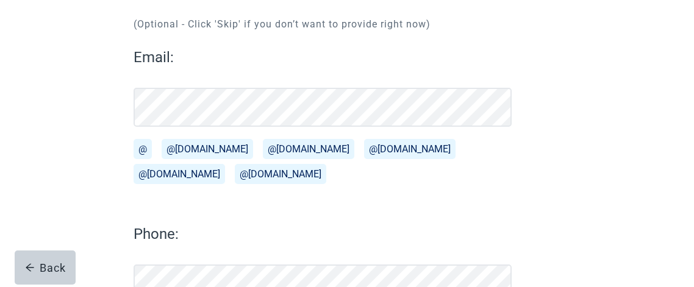  What do you see at coordinates (322, 57) in the screenshot?
I see `label: Email:` at bounding box center [322, 57].